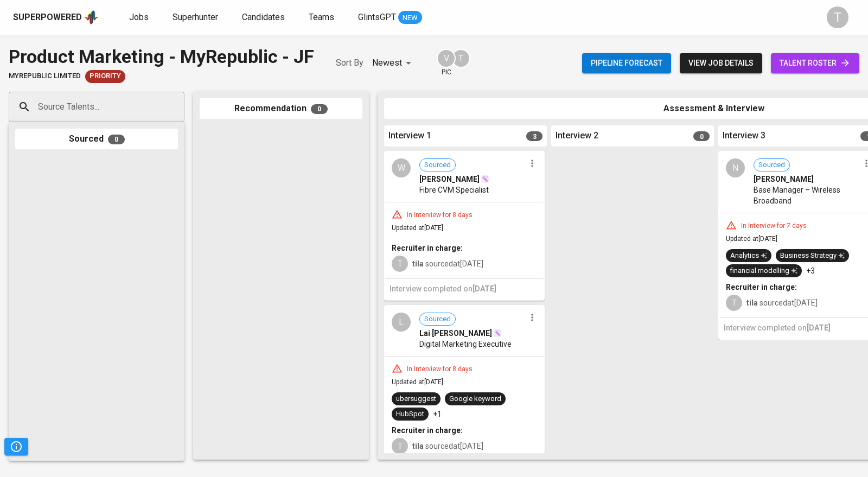  What do you see at coordinates (735, 167) in the screenshot?
I see `div: N` at bounding box center [735, 167].